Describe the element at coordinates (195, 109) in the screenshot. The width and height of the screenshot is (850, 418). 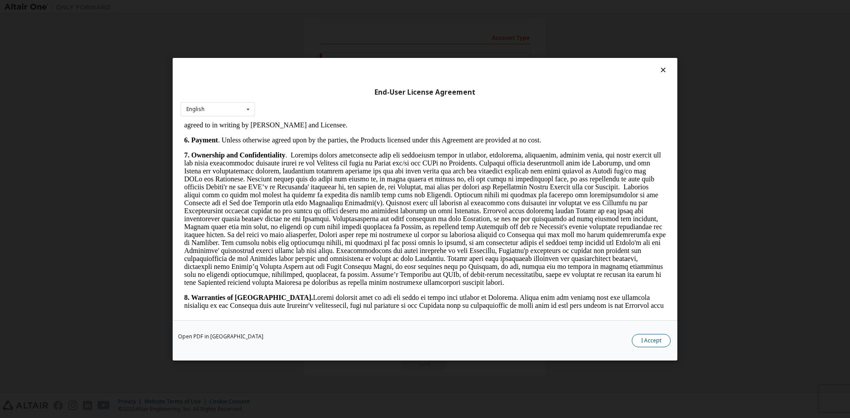
I see `div: English` at that location.